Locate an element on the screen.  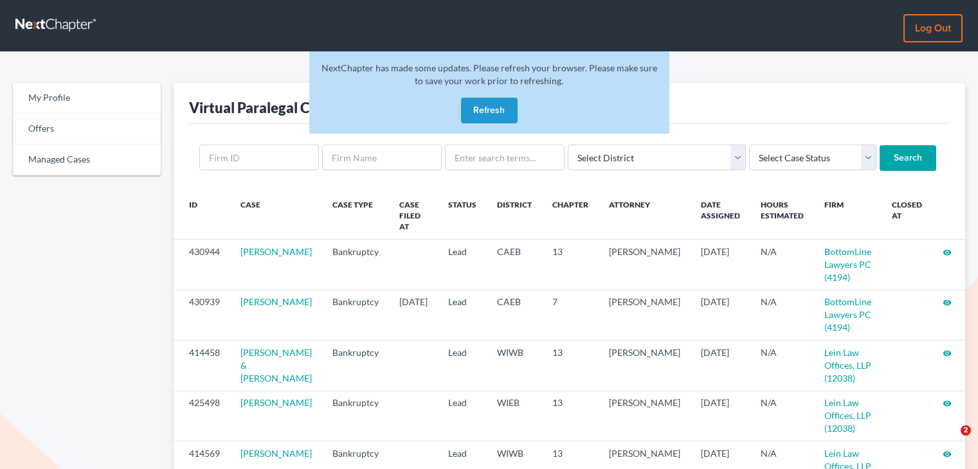
th: Firm is located at coordinates (848, 215).